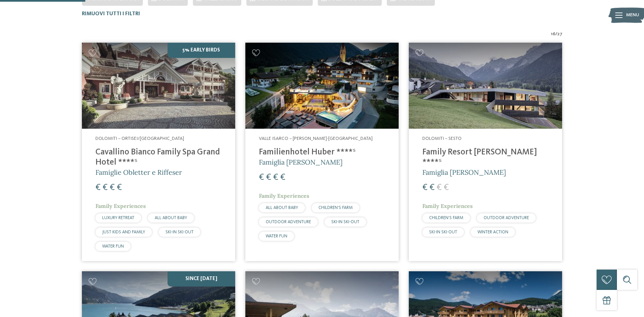 The height and width of the screenshot is (317, 644). Describe the element at coordinates (158, 152) in the screenshot. I see `a: Cercate un hotel per famiglie? Qui troverete solo i migliori! 5% Early Birds Dolomiti – Ortisei/[...` at that location.